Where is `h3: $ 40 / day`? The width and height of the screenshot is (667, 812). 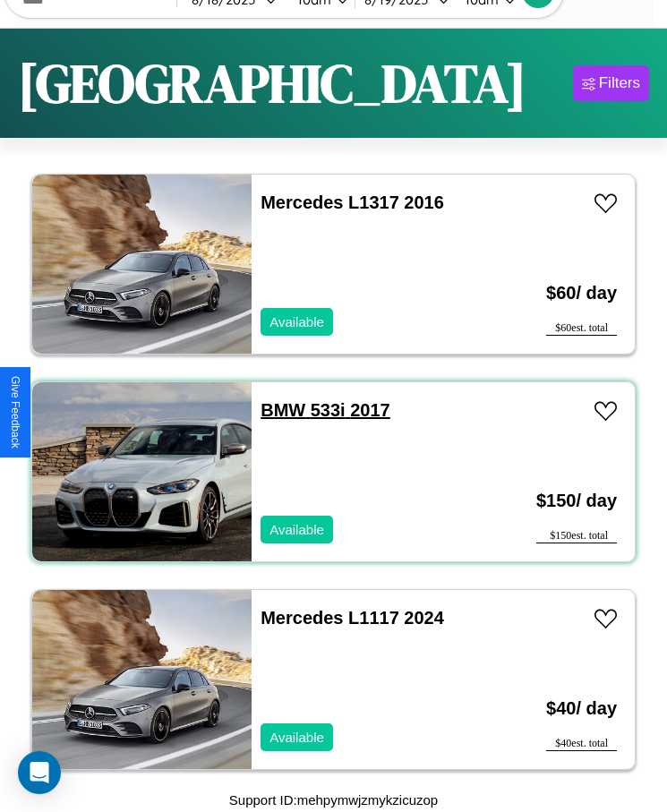
h3: $ 40 / day is located at coordinates (582, 709).